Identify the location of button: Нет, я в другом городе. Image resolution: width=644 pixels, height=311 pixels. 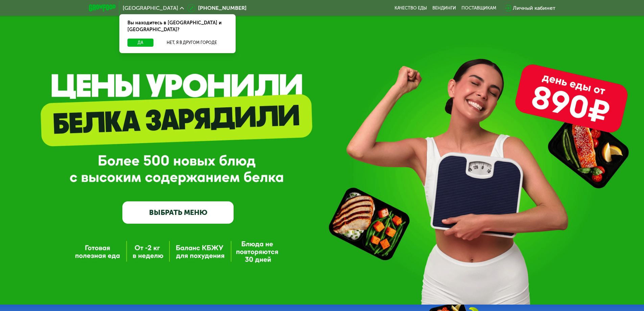
(191, 43).